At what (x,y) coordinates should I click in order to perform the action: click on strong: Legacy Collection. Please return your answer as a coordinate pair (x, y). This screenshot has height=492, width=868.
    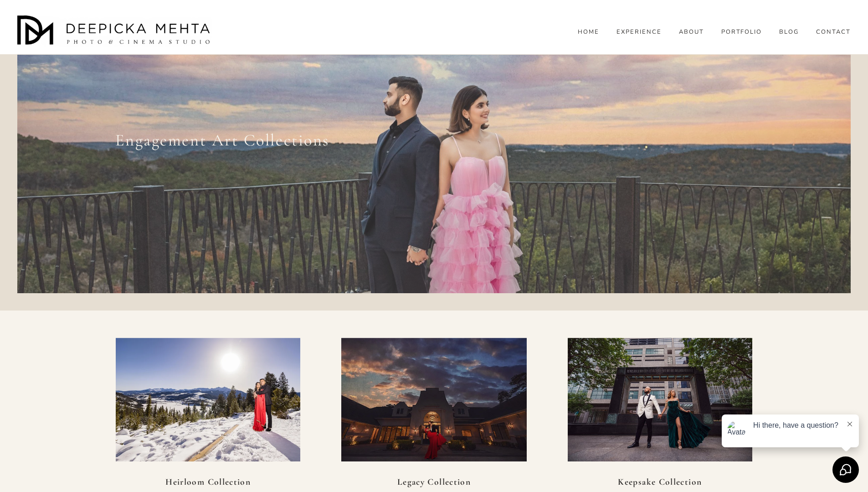
    Looking at the image, I should click on (434, 481).